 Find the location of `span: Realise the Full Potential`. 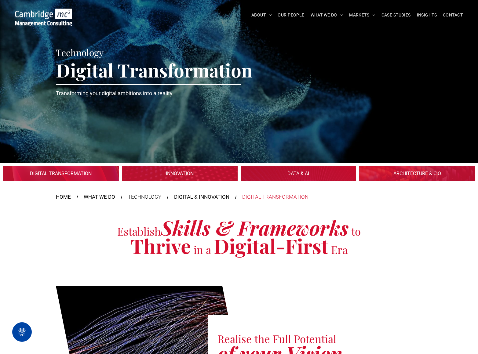

span: Realise the Full Potential is located at coordinates (277, 339).